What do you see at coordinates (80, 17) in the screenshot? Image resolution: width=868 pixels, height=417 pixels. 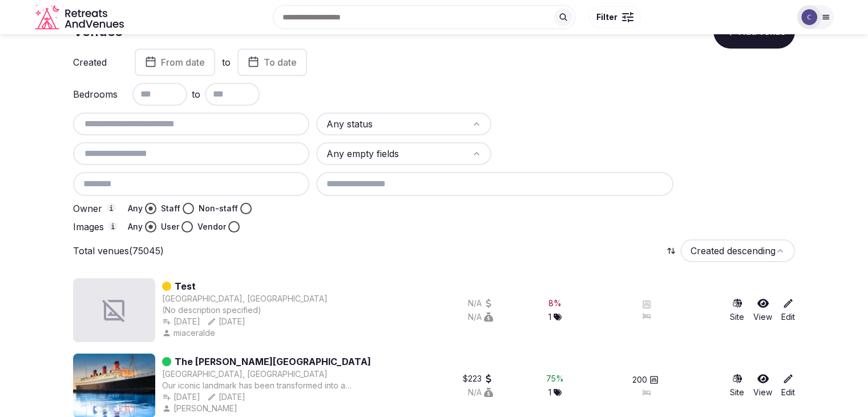 I see `svg: Retreats and Venues company logo` at bounding box center [80, 17].